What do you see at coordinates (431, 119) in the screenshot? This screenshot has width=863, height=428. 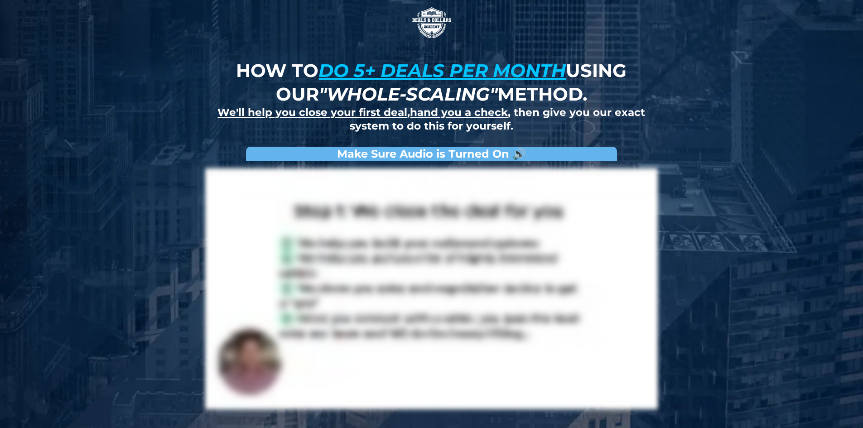 I see `strong: , , then give you our exact system to do this for yourself.` at bounding box center [431, 119].